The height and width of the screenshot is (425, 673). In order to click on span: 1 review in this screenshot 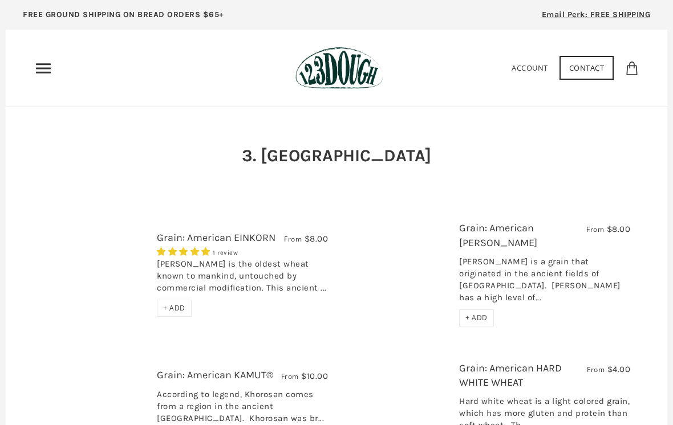, I will do `click(225, 253)`.